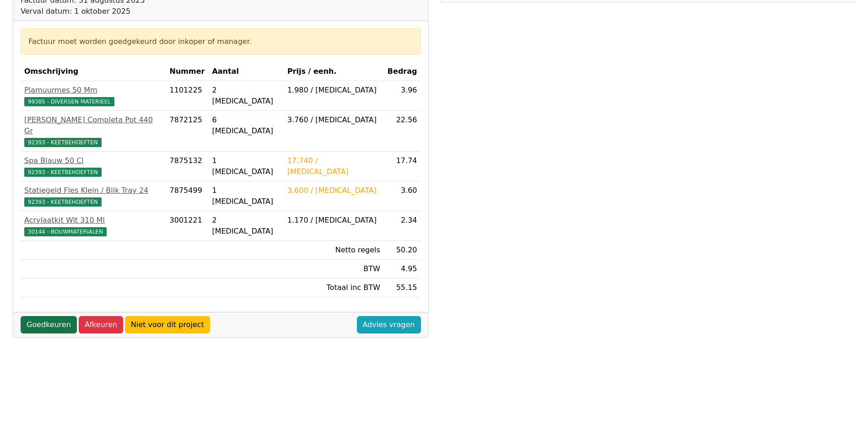 Image resolution: width=868 pixels, height=437 pixels. I want to click on a: Niet voor dit project, so click(168, 324).